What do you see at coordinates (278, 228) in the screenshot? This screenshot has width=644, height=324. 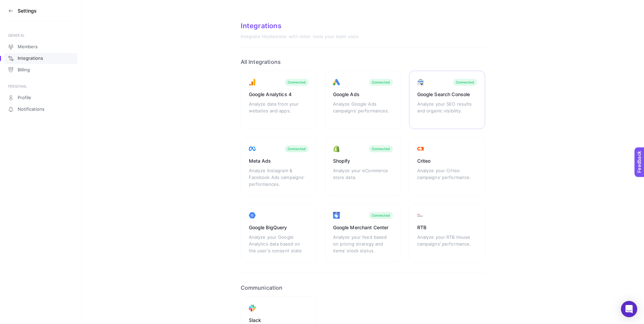 I see `div: Google BigQuery` at bounding box center [278, 228].